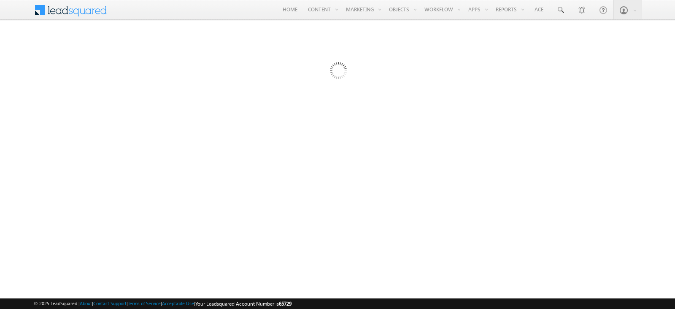 The image size is (675, 309). Describe the element at coordinates (285, 303) in the screenshot. I see `span: 65729` at that location.